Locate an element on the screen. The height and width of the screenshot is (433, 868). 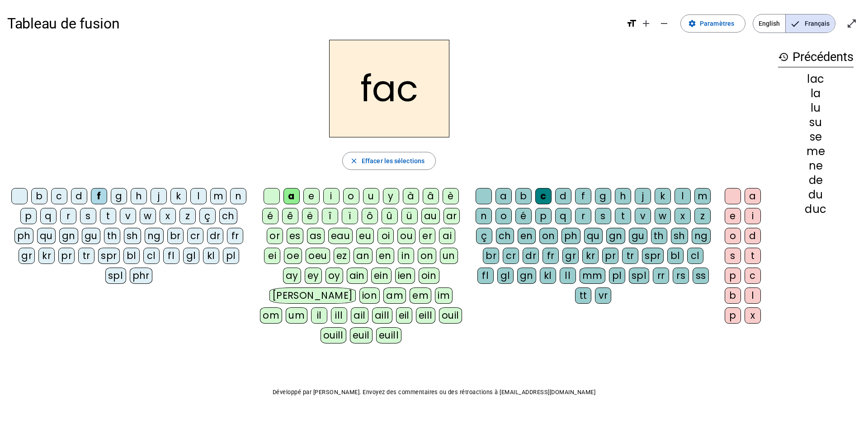
div: f is located at coordinates (99, 196).